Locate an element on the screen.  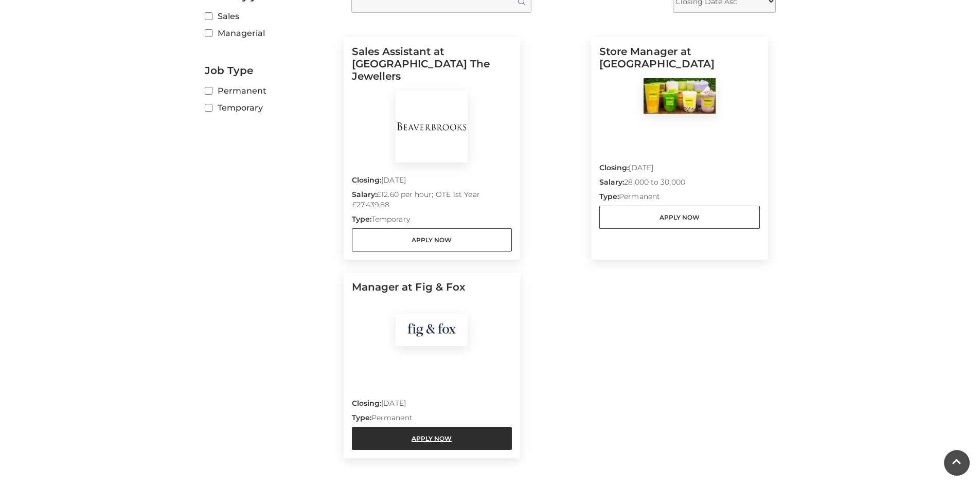
h5: Manager at Fig & Fox is located at coordinates (432, 297).